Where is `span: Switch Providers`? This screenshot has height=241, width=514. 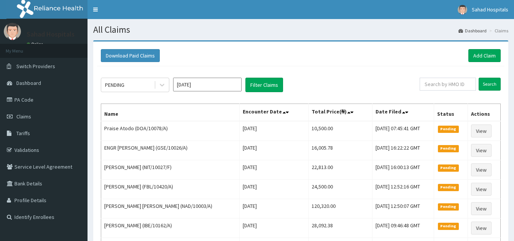 span: Switch Providers is located at coordinates (36, 66).